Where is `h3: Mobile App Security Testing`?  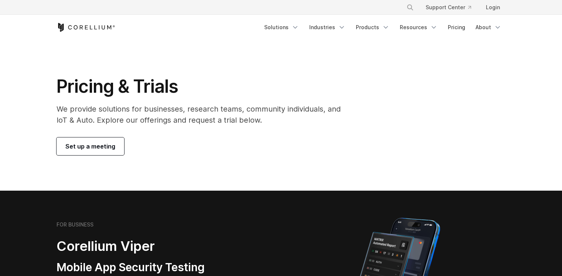
h3: Mobile App Security Testing is located at coordinates (151, 267).